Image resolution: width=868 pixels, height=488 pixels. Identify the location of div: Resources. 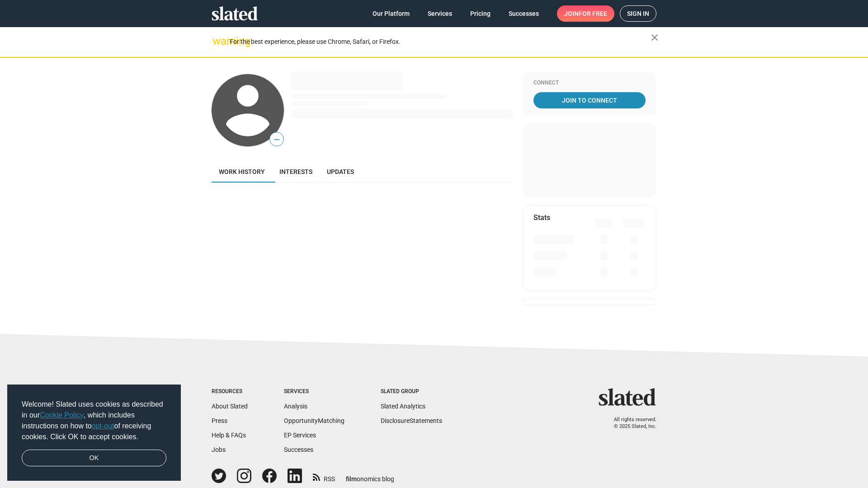
(229, 392).